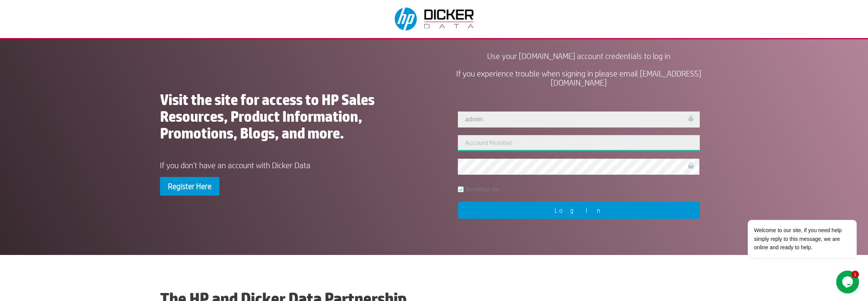 The height and width of the screenshot is (301, 868). Describe the element at coordinates (74, 61) in the screenshot. I see `span: Welcome to our site, if you need help simply reply to this message, we are online and ready to help.` at that location.